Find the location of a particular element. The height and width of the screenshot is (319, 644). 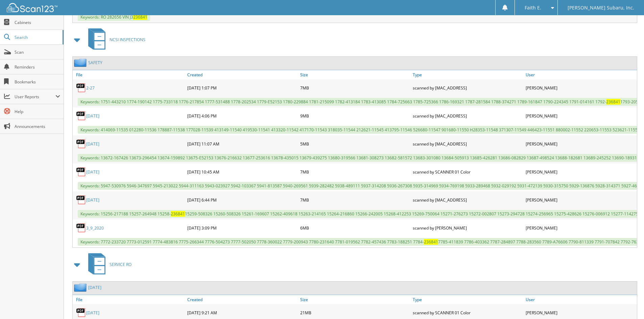

span: Reminders is located at coordinates (37, 67).